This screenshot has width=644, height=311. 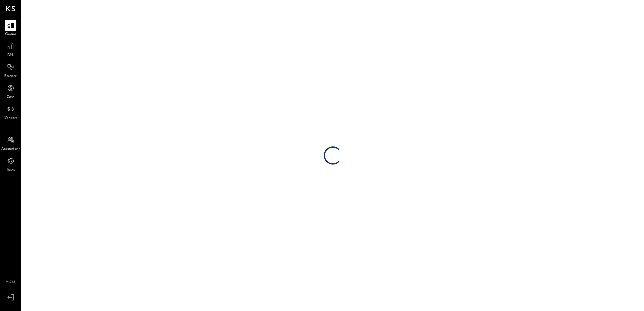 What do you see at coordinates (10, 170) in the screenshot?
I see `span: Tasks` at bounding box center [10, 170].